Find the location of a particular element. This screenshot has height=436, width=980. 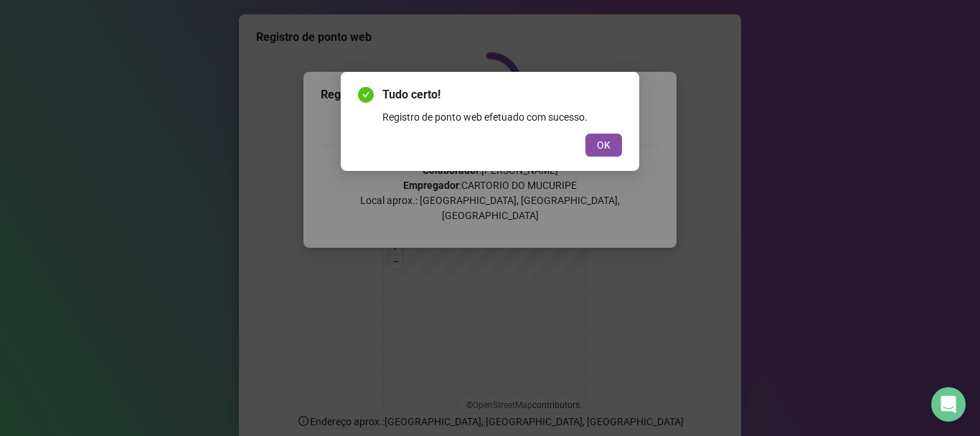

span: OK is located at coordinates (603, 145).